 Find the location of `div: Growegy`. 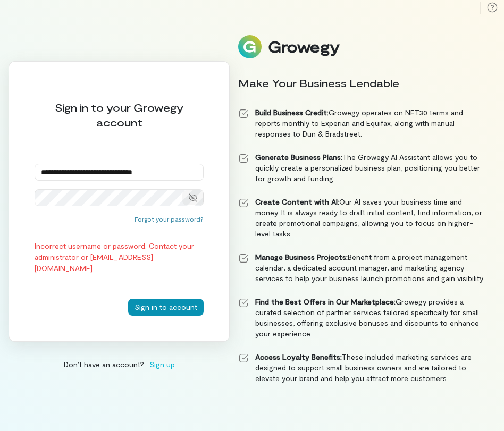

div: Growegy is located at coordinates (303, 47).